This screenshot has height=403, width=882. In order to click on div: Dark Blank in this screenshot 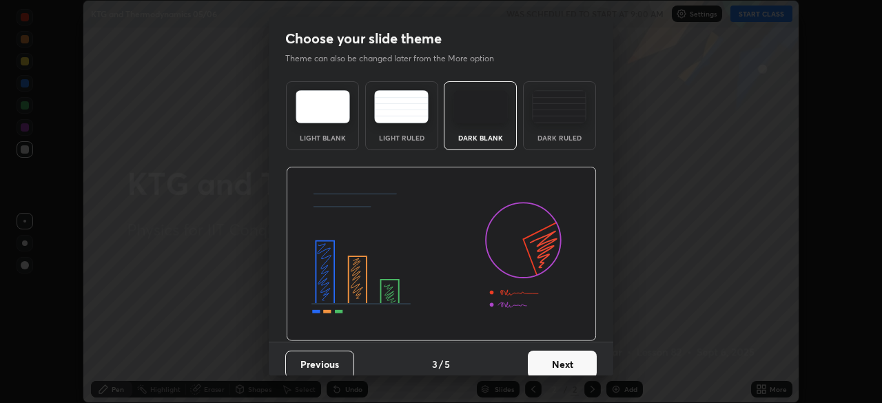, I will do `click(480, 138)`.